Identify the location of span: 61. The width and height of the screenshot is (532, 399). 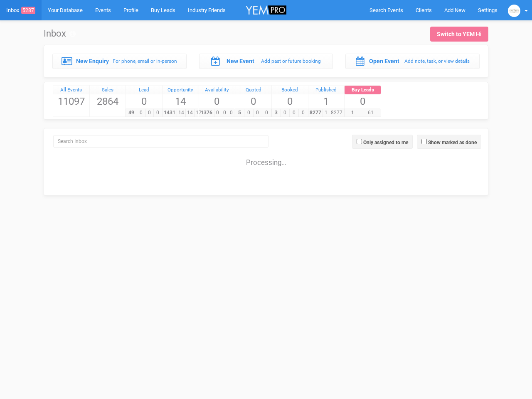
(371, 113).